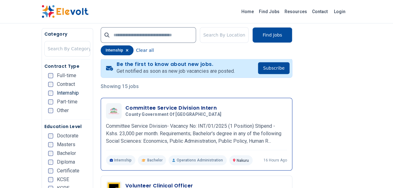 The width and height of the screenshot is (393, 188). I want to click on h4: Be the first to know about new jobs., so click(175, 64).